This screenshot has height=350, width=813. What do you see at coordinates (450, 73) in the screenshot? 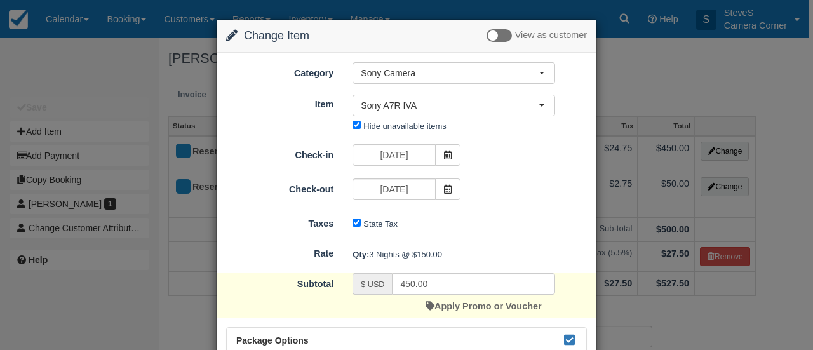
I see `span: Sony Camera` at bounding box center [450, 73].